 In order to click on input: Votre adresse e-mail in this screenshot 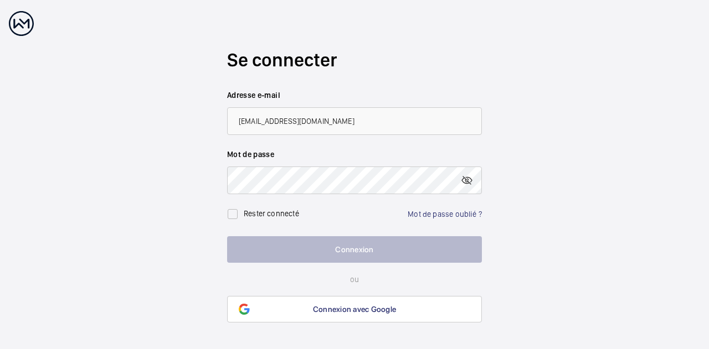, I will do `click(354, 121)`.